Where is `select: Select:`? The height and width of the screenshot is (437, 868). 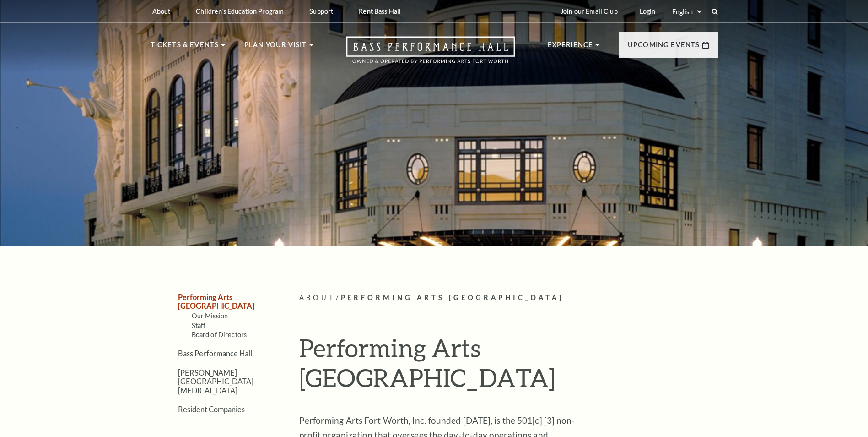
select: Select: is located at coordinates (686, 11).